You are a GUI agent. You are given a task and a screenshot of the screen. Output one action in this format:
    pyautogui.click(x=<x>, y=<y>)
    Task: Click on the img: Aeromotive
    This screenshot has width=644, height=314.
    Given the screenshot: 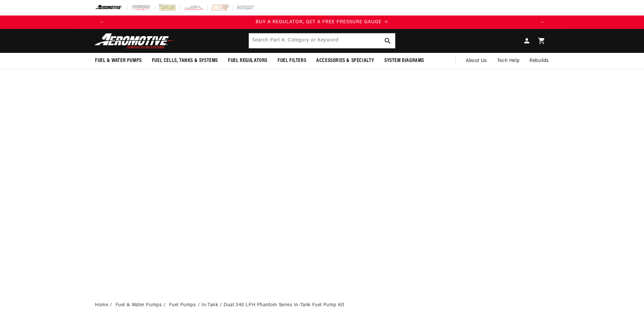 What is the action you would take?
    pyautogui.click(x=135, y=41)
    